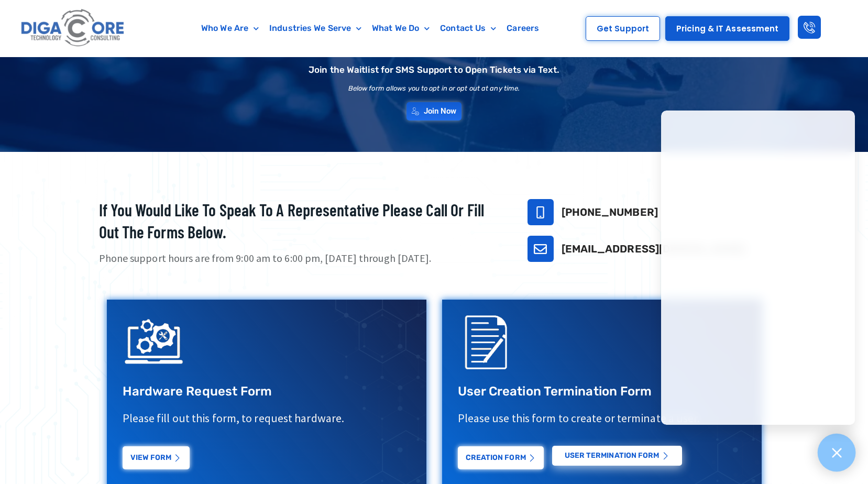 The image size is (868, 484). What do you see at coordinates (541, 212) in the screenshot?
I see `a: 732-646-5725` at bounding box center [541, 212].